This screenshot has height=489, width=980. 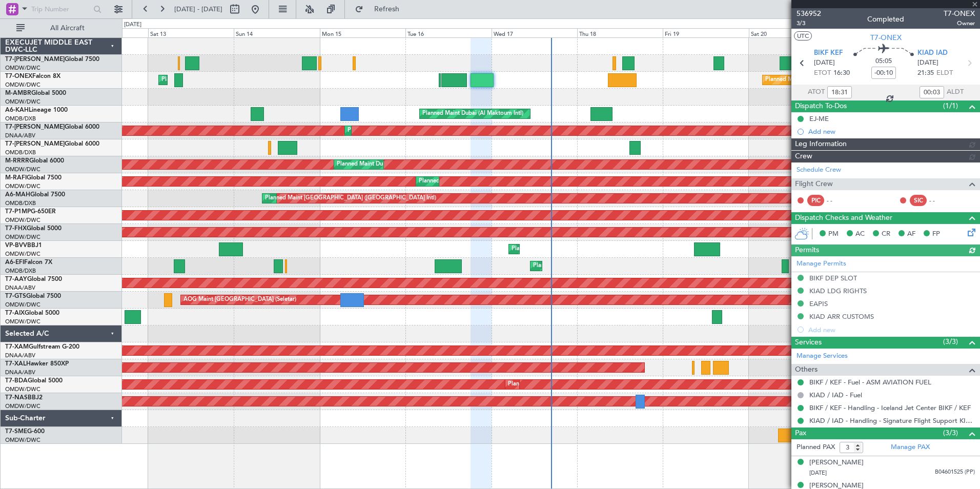 What do you see at coordinates (823, 73) in the screenshot?
I see `span: ETOT` at bounding box center [823, 73].